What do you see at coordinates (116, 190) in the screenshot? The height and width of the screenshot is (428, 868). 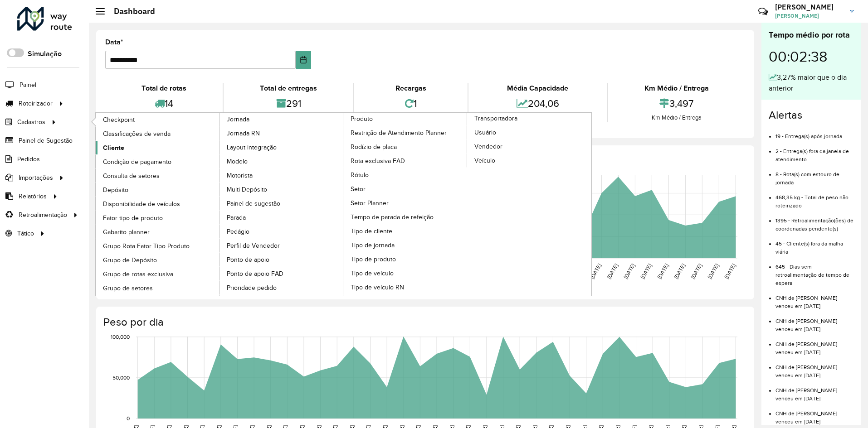 I see `span: Depósito` at bounding box center [116, 190].